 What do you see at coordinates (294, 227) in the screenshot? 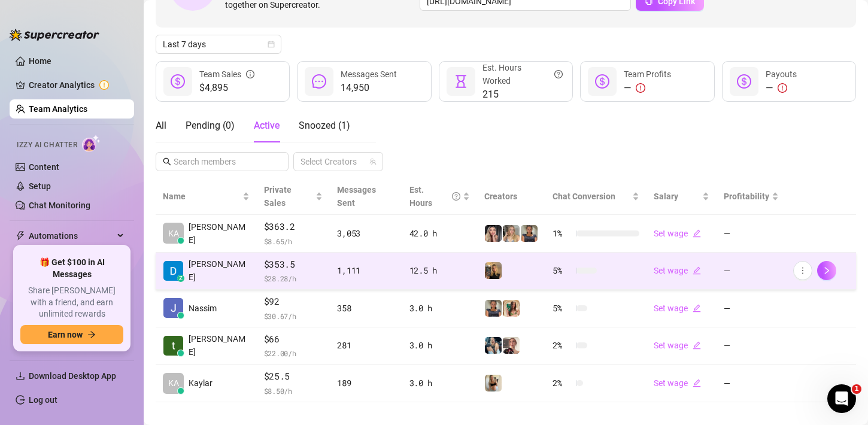
I see `span: $363.2` at bounding box center [294, 227].